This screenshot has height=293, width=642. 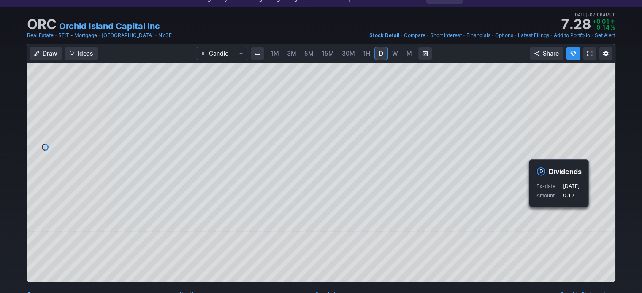 What do you see at coordinates (572, 35) in the screenshot?
I see `a: Add to Portfolio` at bounding box center [572, 35].